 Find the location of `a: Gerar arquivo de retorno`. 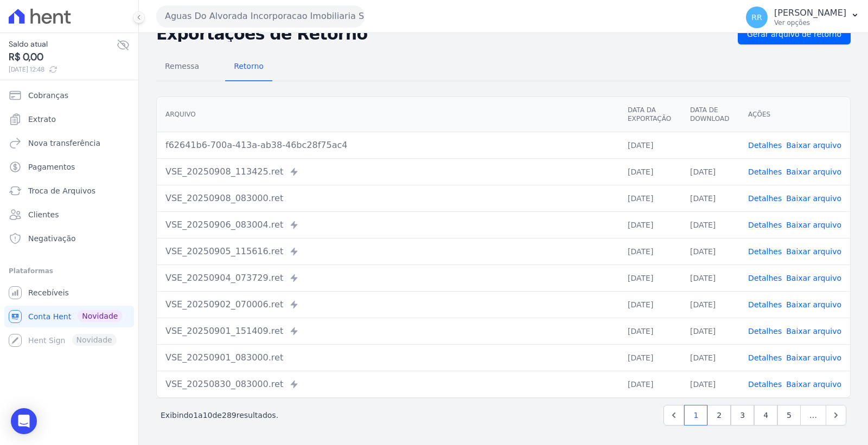

a: Gerar arquivo de retorno is located at coordinates (795, 34).